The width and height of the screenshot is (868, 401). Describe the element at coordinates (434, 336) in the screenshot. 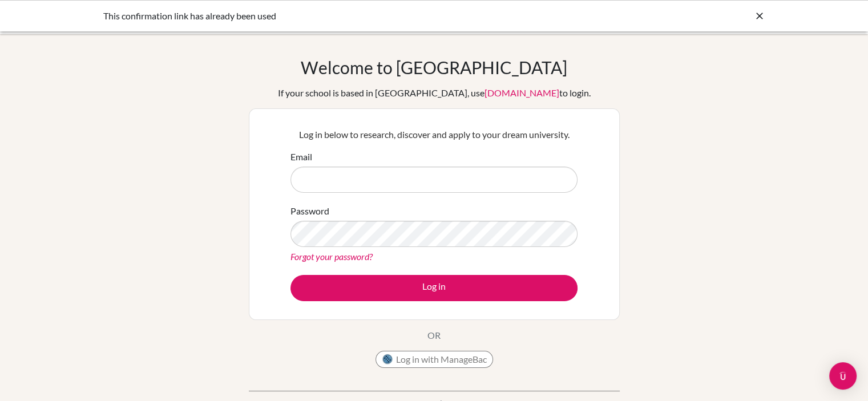

I see `p: OR` at that location.